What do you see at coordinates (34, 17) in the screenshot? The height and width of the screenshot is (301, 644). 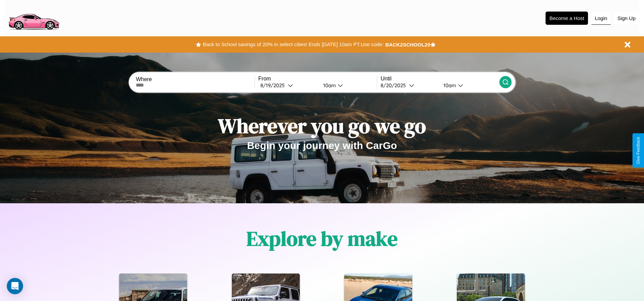 I see `img: logo` at bounding box center [34, 17].